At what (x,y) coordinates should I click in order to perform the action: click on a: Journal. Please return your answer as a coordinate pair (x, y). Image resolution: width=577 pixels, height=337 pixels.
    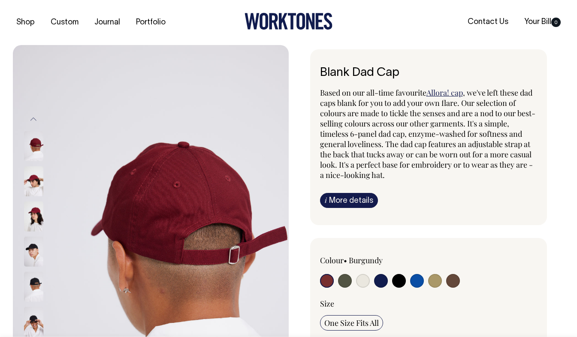
    Looking at the image, I should click on (107, 22).